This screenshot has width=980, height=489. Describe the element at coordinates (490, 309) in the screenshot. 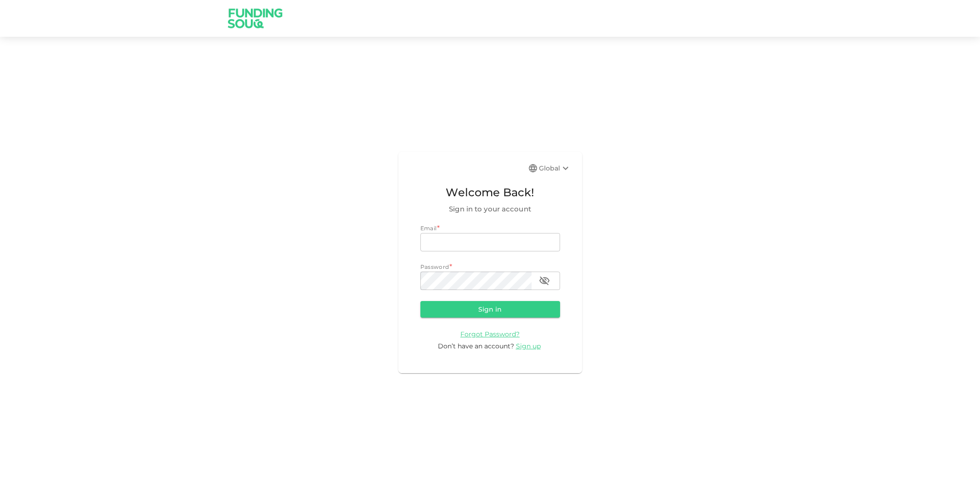

I see `button: Sign in` at that location.